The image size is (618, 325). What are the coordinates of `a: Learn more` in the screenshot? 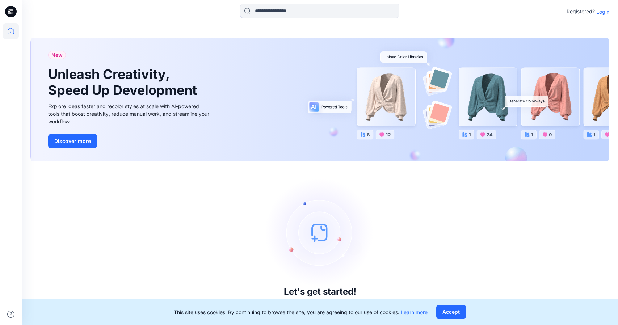 It's located at (414, 312).